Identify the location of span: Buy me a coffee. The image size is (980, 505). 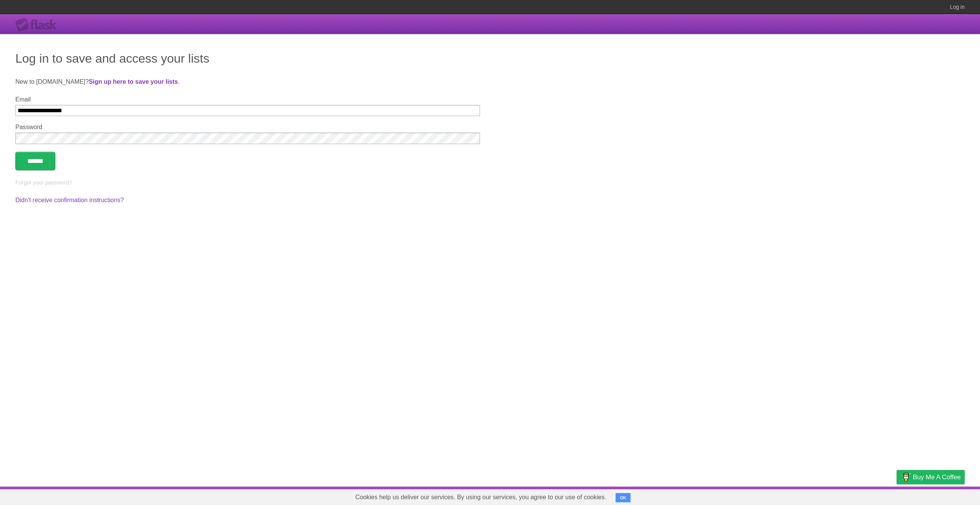
(936, 476).